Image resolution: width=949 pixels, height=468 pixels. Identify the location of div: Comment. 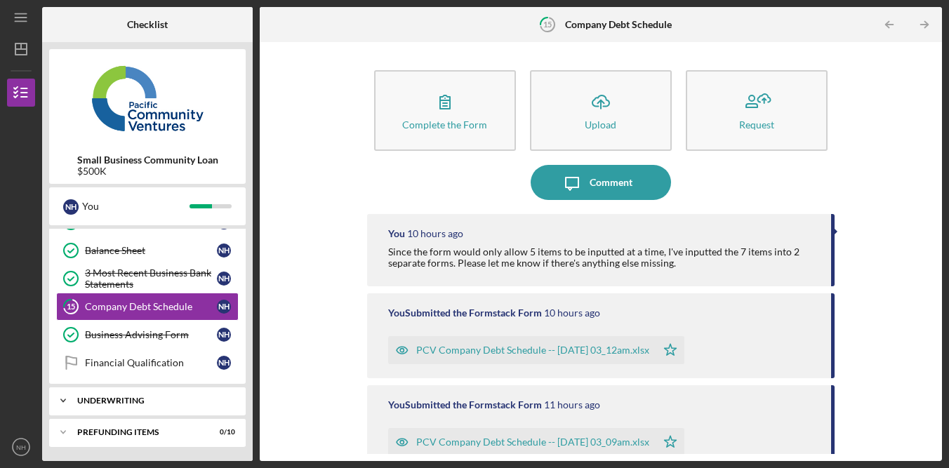
(611, 183).